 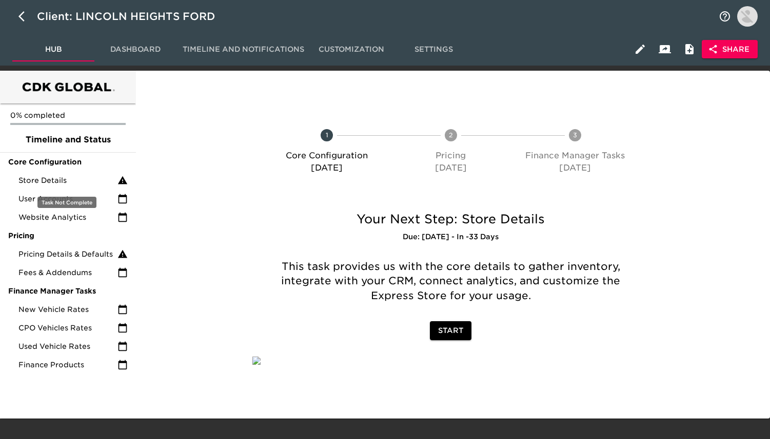 What do you see at coordinates (326, 135) in the screenshot?
I see `text: 1` at bounding box center [326, 135].